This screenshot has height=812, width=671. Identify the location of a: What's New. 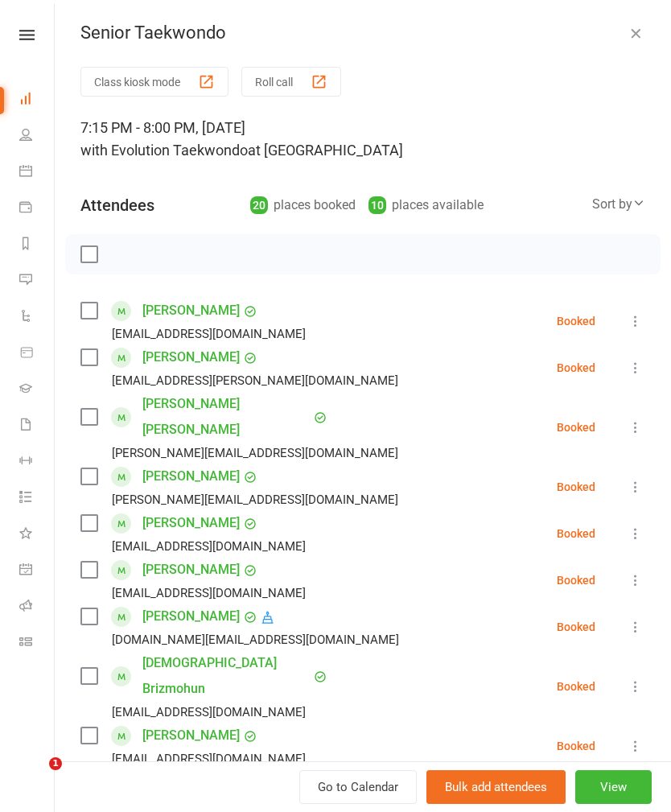
(37, 534).